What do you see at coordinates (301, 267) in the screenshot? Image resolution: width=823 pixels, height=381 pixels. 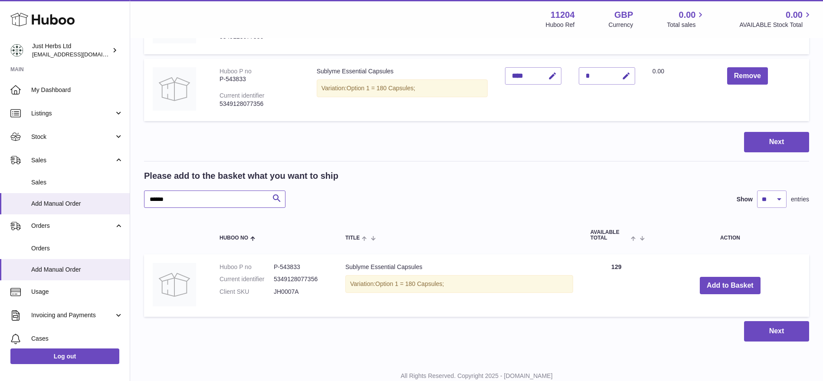 I see `dd: P-543833` at bounding box center [301, 267].